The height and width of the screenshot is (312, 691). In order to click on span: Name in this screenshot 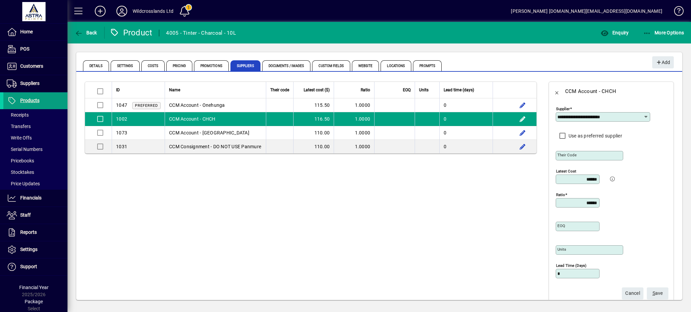, I will do `click(174, 90)`.